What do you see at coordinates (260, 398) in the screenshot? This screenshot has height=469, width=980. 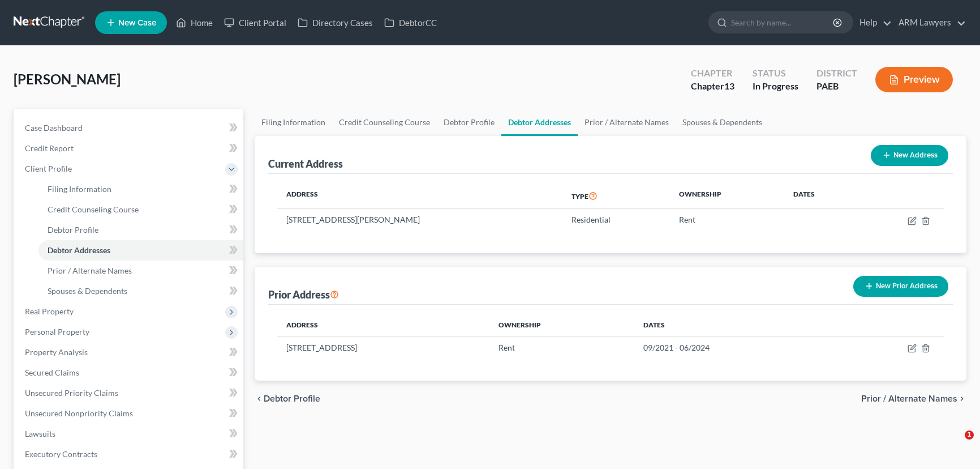 I see `i: chevron_left` at bounding box center [260, 398].